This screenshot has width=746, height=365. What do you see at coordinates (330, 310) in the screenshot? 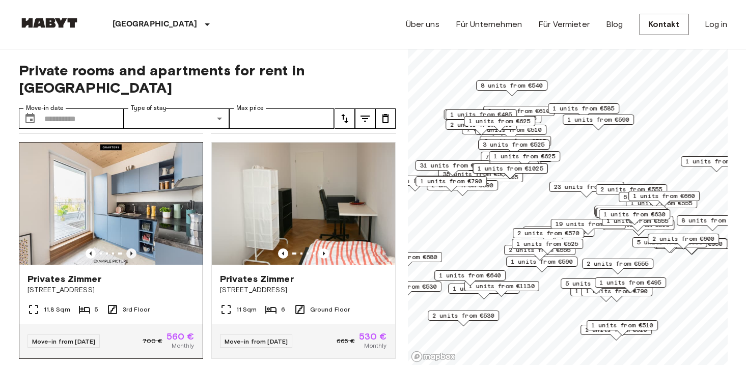
I see `span: Ground Floor` at bounding box center [330, 310].